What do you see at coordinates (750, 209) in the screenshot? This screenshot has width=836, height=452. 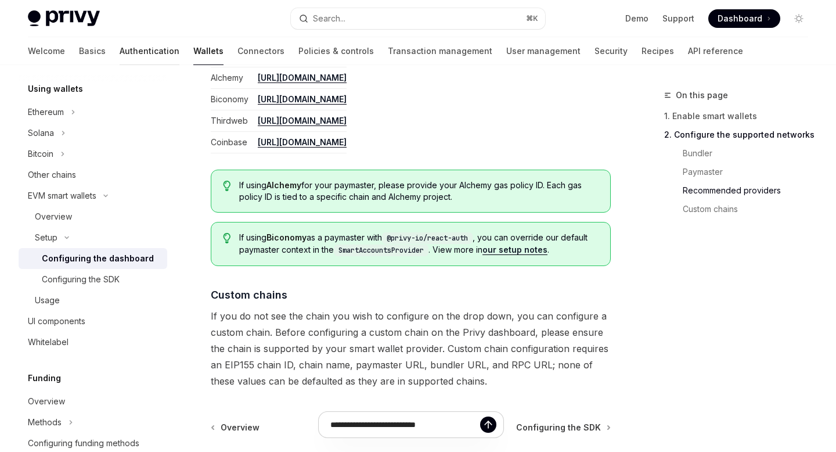 I see `a: Custom chains` at bounding box center [750, 209].